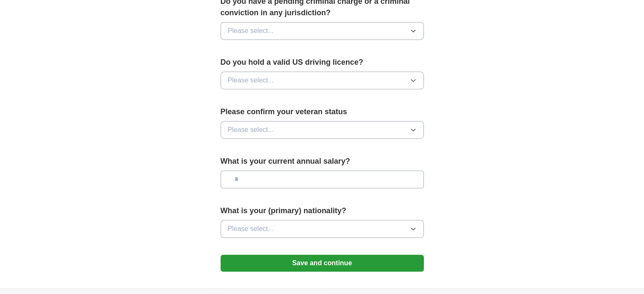 This screenshot has height=294, width=644. I want to click on label: What is your (primary) nationality?, so click(322, 211).